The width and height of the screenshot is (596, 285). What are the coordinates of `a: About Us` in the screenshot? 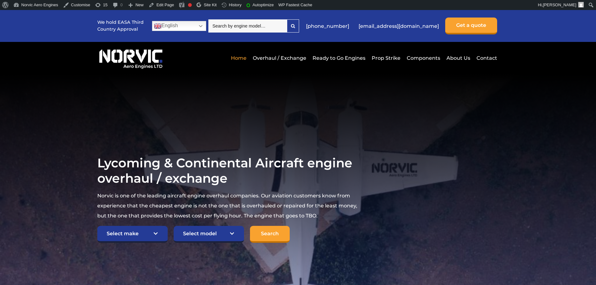 It's located at (459, 58).